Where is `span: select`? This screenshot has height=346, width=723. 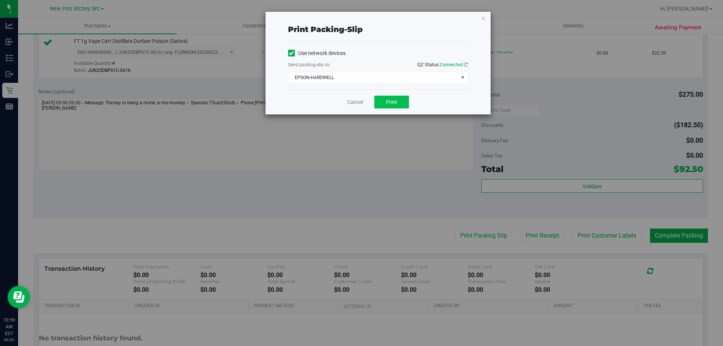 span: select is located at coordinates (462, 78).